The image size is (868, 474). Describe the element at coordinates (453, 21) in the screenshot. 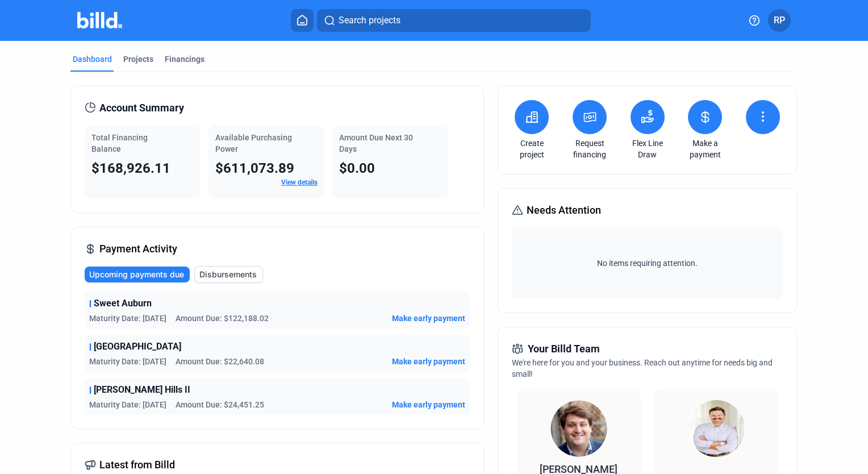

I see `button: Search projects` at that location.